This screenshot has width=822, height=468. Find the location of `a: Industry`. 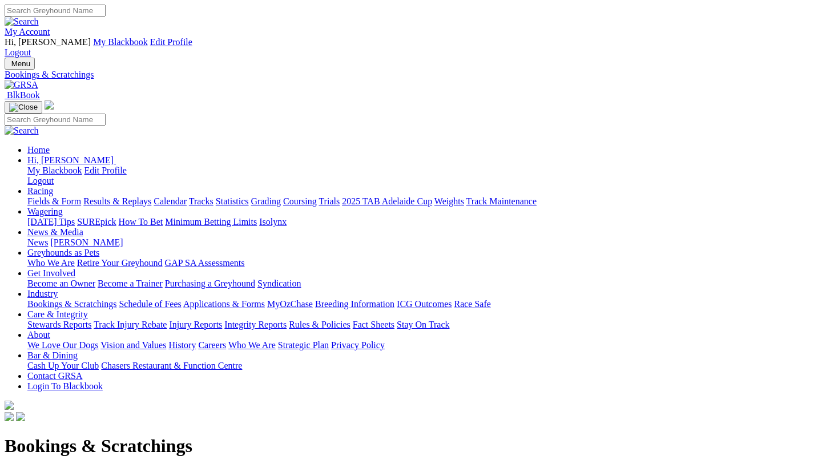

a: Industry is located at coordinates (42, 294).